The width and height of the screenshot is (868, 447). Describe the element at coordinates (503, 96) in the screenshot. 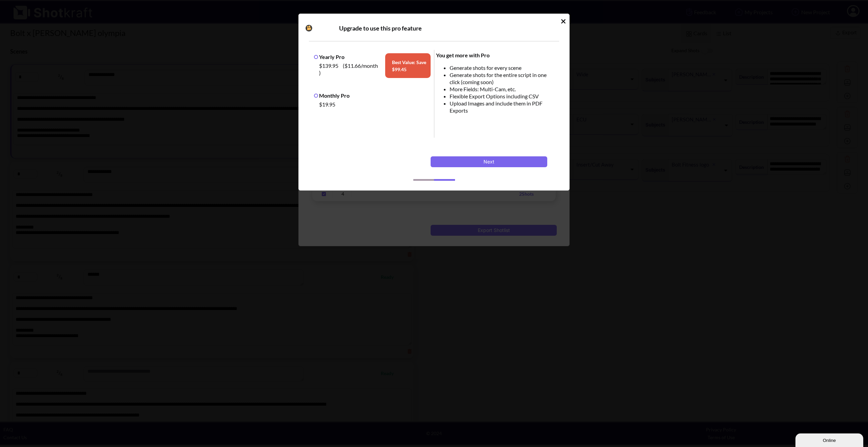

I see `li: Flexible Export Options including CSV` at that location.